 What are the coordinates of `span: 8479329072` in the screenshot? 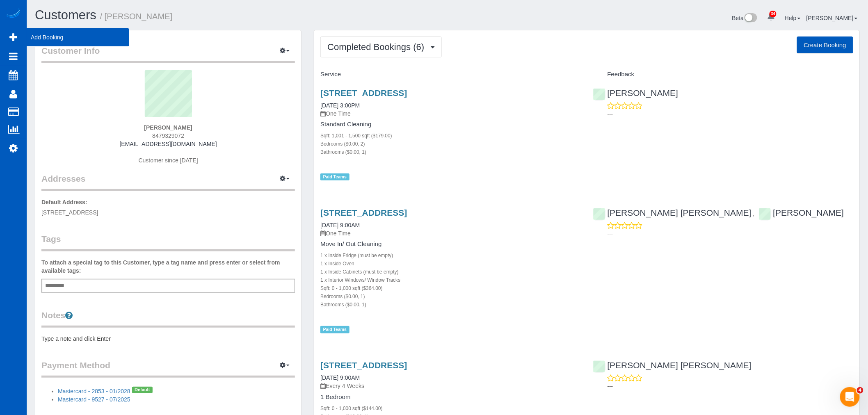 It's located at (168, 136).